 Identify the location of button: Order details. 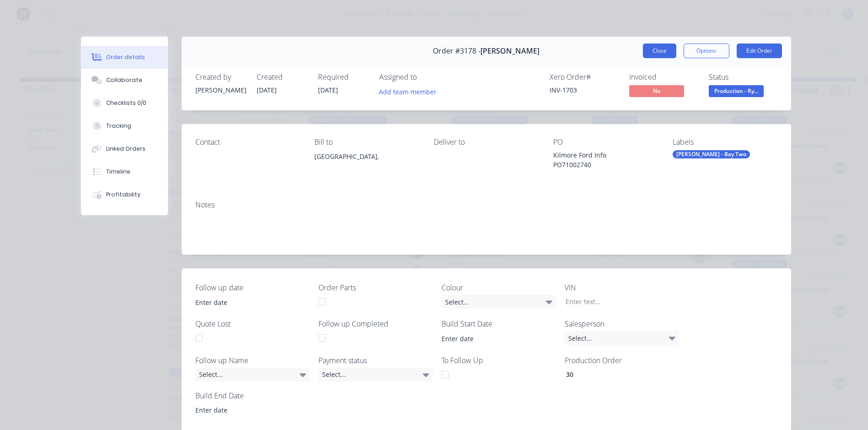
(124, 57).